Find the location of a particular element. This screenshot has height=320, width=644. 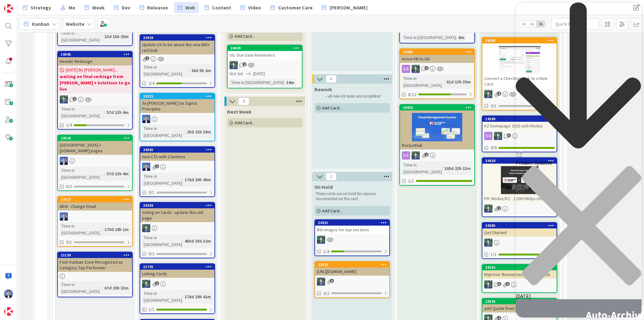

span: Kanban is located at coordinates (40, 24).